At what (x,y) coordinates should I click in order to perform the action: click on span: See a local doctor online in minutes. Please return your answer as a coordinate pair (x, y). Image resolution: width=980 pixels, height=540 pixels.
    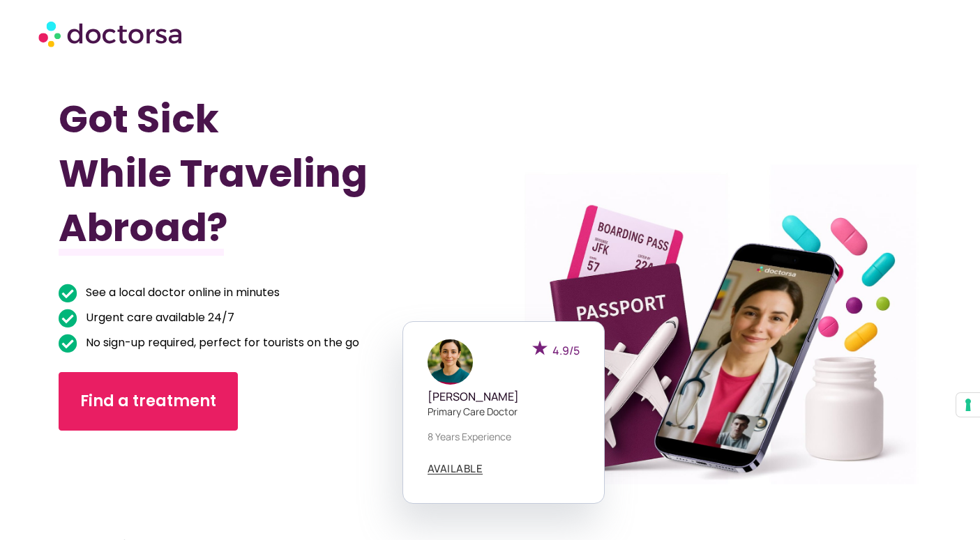
    Looking at the image, I should click on (181, 293).